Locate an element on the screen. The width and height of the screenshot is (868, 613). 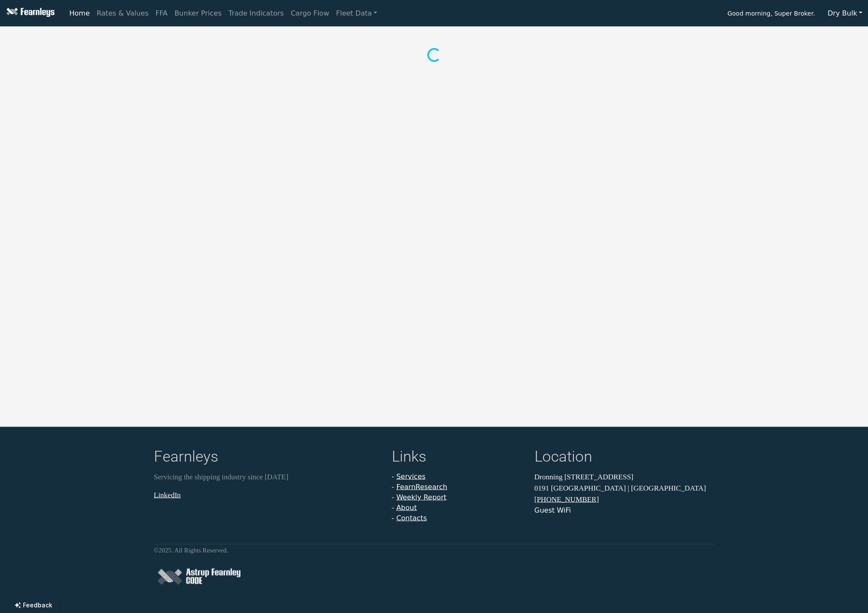
a: Cargo Flow is located at coordinates (310, 13).